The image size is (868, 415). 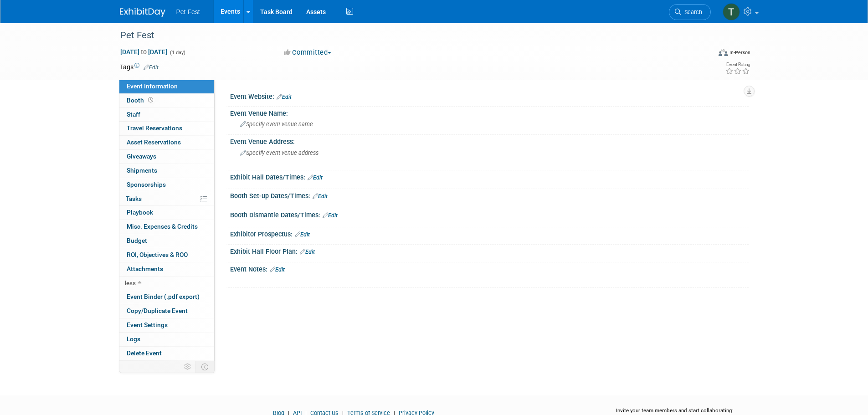 I want to click on div: Booth Set-up Dates/Times:, so click(x=490, y=195).